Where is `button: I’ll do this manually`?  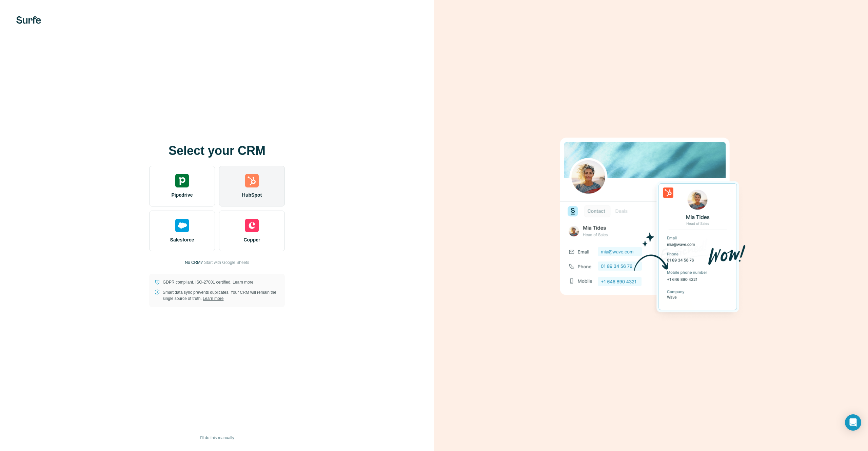
button: I’ll do this manually is located at coordinates (217, 437).